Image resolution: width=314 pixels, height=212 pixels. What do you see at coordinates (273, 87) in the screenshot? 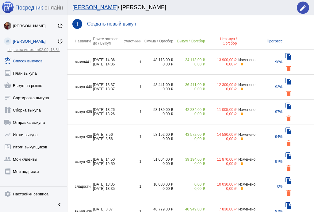
I see `td: 93%` at bounding box center [273, 87].